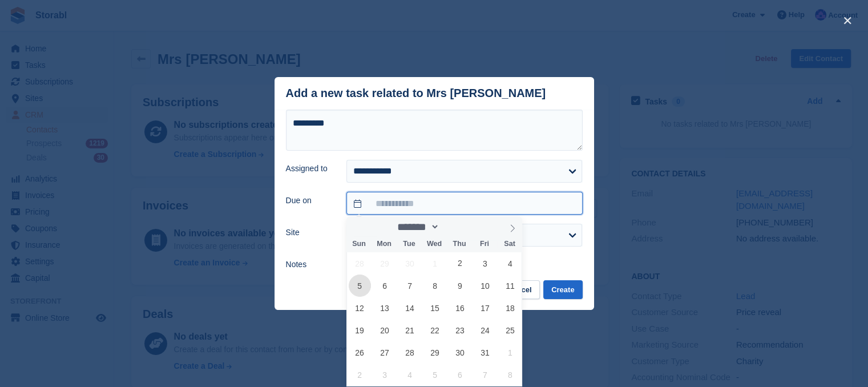 Image resolution: width=868 pixels, height=387 pixels. I want to click on span: October 16, 2025, so click(460, 308).